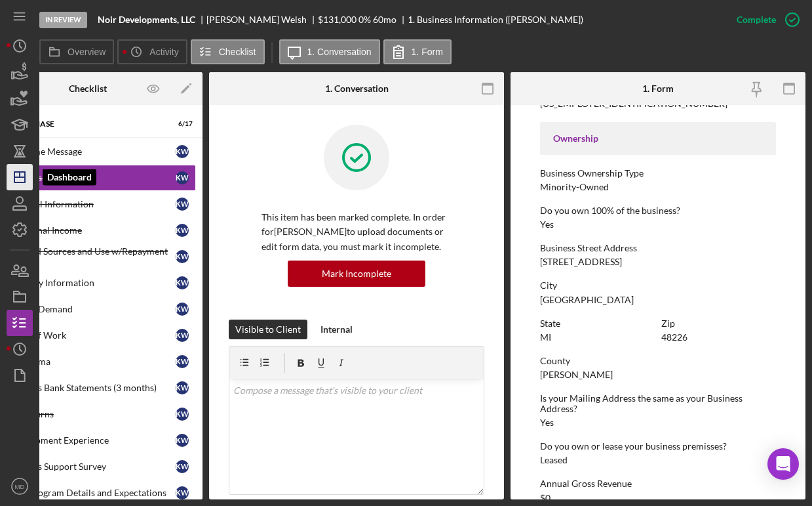 This screenshot has height=506, width=812. Describe the element at coordinates (545, 337) in the screenshot. I see `div: MI` at that location.